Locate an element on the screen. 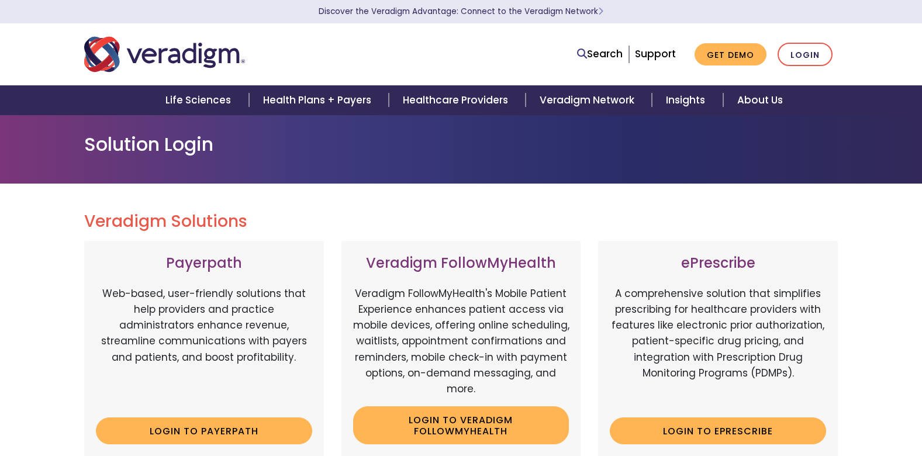 This screenshot has width=922, height=456. a: Healthcare Providers is located at coordinates (457, 100).